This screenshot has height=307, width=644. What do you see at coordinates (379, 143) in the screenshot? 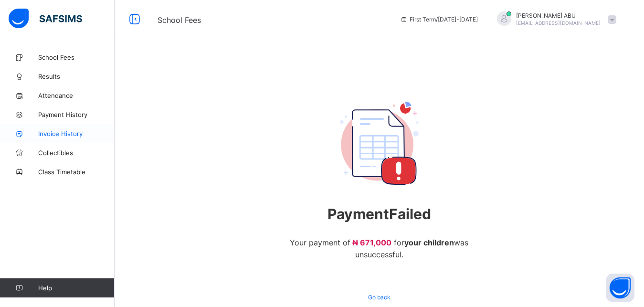
I see `img: payment_failed.1d84f8785007ea070f32b7dd58d4da74.svg` at bounding box center [379, 143].